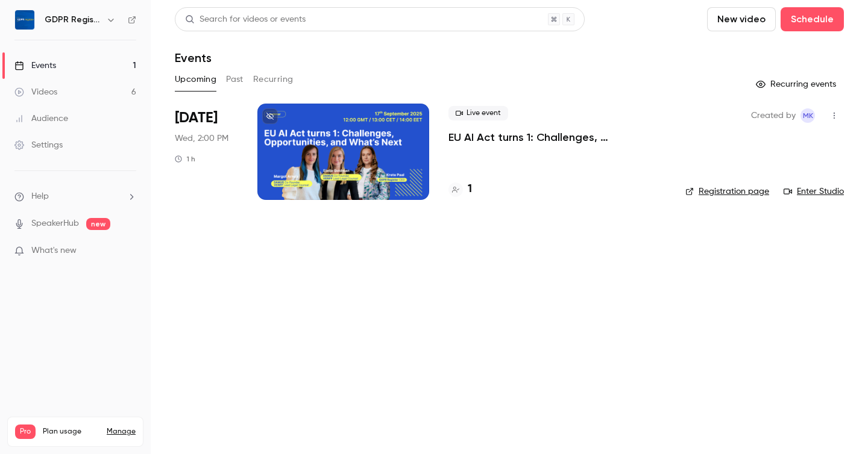 The image size is (868, 454). What do you see at coordinates (185, 159) in the screenshot?
I see `div: 1 h` at bounding box center [185, 159].